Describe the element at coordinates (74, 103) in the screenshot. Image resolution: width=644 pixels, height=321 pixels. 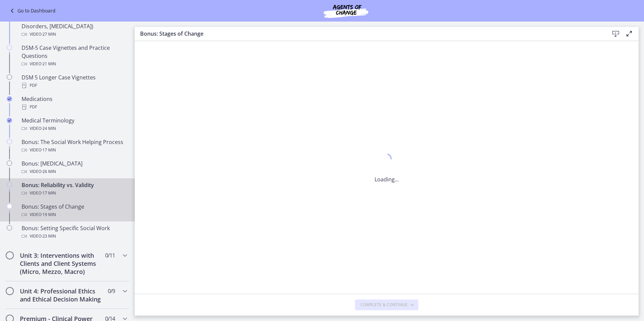
I see `div: Medications` at that location.